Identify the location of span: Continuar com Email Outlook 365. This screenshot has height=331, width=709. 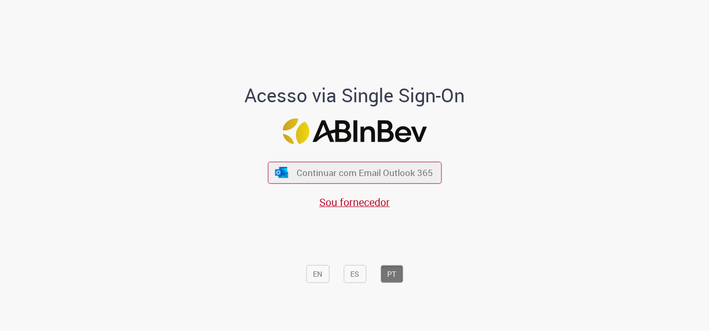
(365, 172).